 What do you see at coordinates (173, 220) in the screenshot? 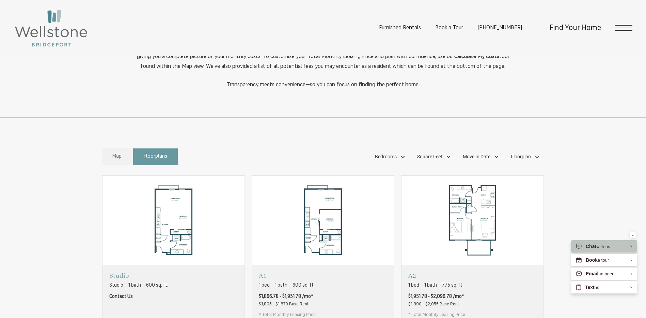
I see `img: Studio - Studio floorplan layout with 1 bathroom and 600 square feet` at bounding box center [173, 220].